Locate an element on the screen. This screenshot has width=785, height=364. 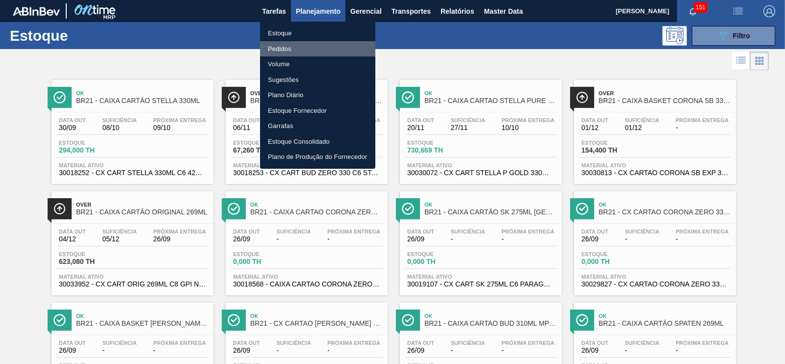
li: Garrafas is located at coordinates (317, 126).